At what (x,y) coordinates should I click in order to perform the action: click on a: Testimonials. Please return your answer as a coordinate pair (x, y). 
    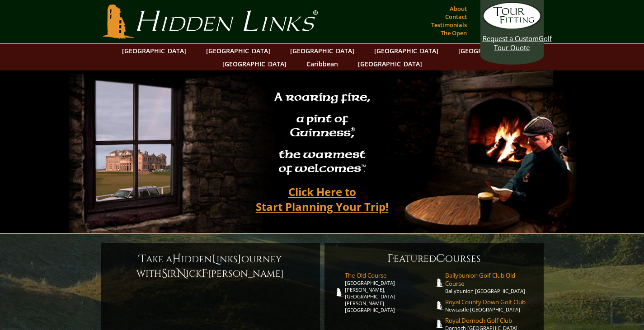
    Looking at the image, I should click on (449, 25).